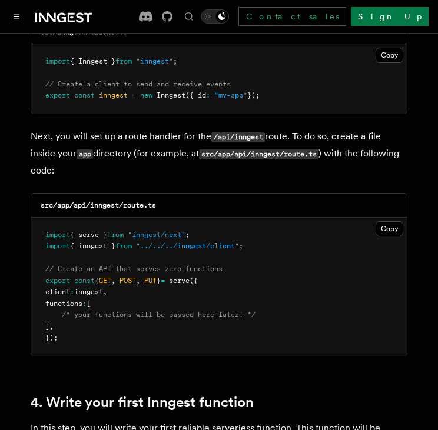 The width and height of the screenshot is (438, 430). What do you see at coordinates (64, 304) in the screenshot?
I see `span: functions` at bounding box center [64, 304].